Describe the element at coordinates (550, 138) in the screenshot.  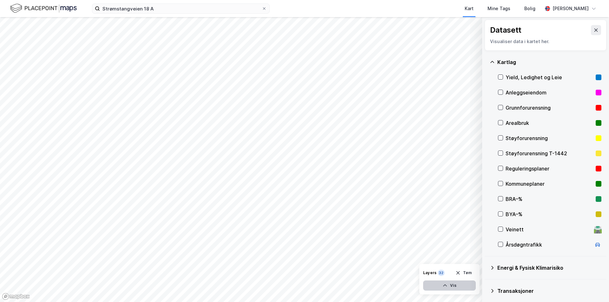
I see `div: Støyforurensning` at that location.